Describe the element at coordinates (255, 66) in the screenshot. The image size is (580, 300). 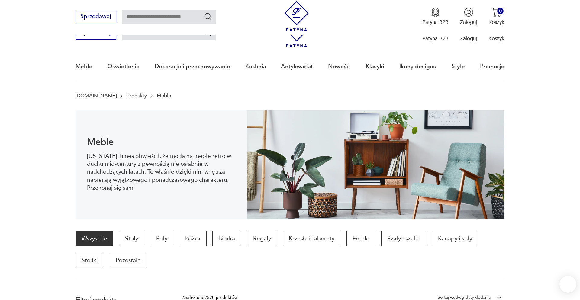
I see `a: Kuchnia` at that location.